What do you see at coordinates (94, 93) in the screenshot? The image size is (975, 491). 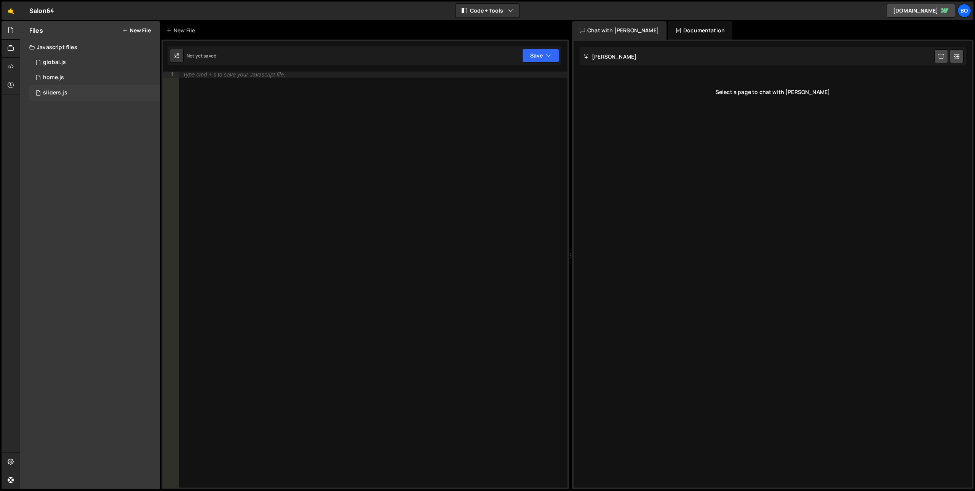 I see `div: 16449/44732.js` at bounding box center [94, 93].